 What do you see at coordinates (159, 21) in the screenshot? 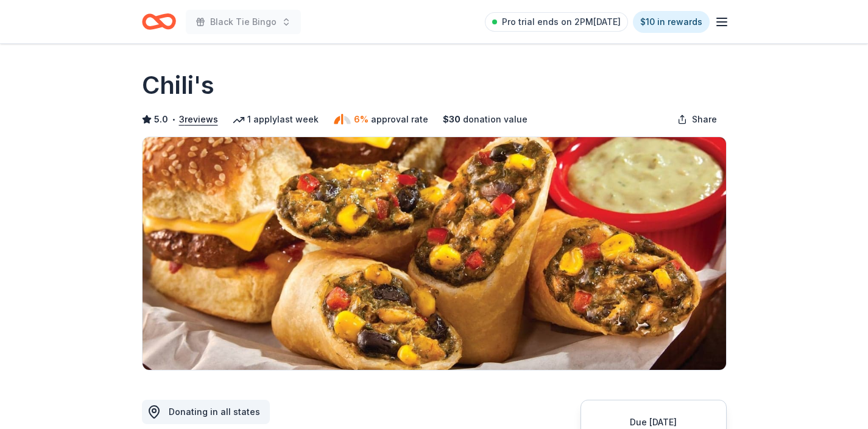
I see `a: Home` at bounding box center [159, 21].